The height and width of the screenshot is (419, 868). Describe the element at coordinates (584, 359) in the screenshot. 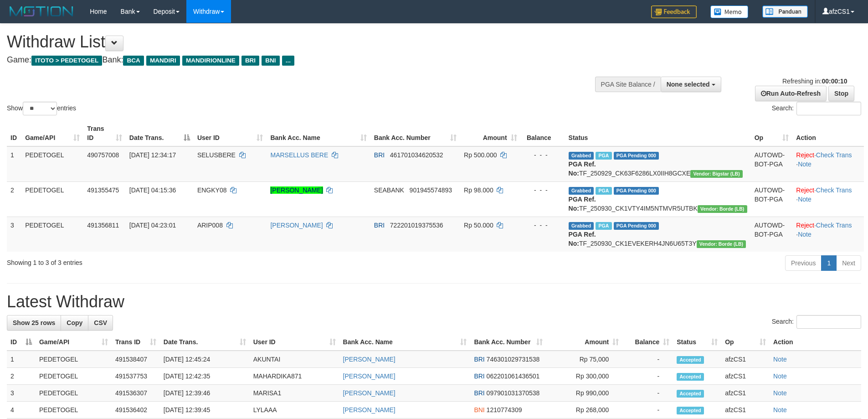

I see `td: Rp 75,000` at that location.